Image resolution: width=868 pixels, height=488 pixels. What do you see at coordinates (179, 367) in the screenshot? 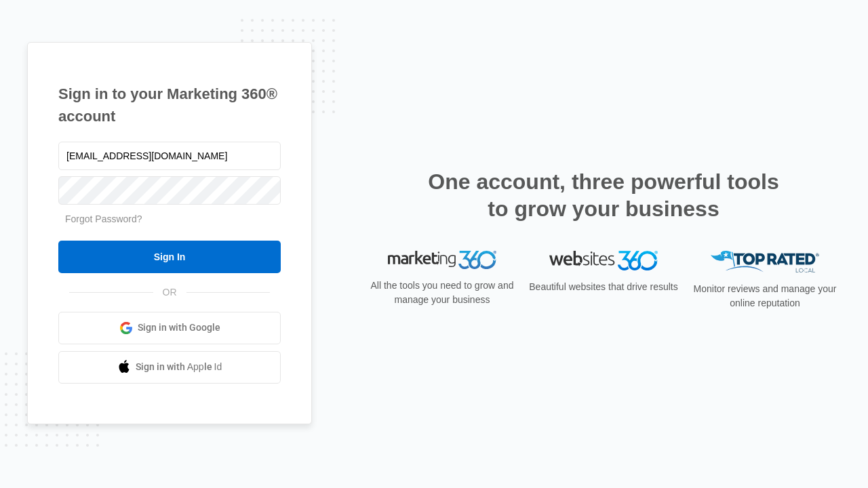
I see `span: Sign in with Apple Id` at bounding box center [179, 367].